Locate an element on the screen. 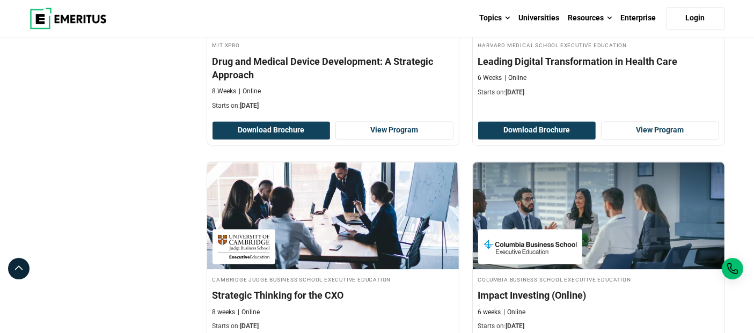 The height and width of the screenshot is (333, 754). h4: Columbia Business School Executive Education is located at coordinates (599, 279).